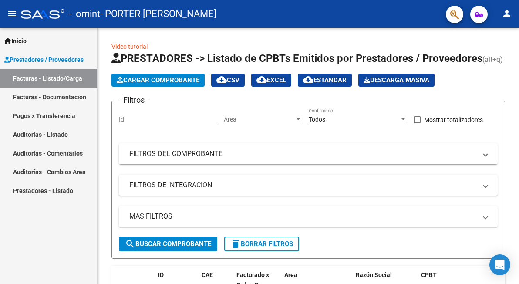 This screenshot has height=284, width=519. I want to click on h3: Filtros, so click(134, 100).